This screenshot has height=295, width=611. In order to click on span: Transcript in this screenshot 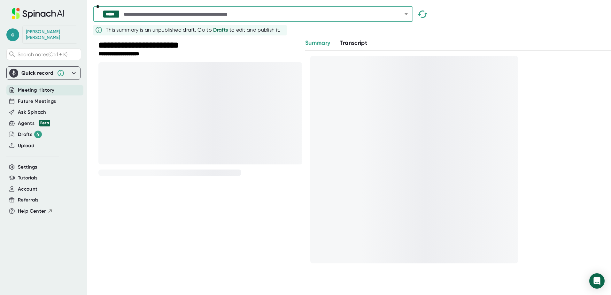, I will do `click(353, 43)`.